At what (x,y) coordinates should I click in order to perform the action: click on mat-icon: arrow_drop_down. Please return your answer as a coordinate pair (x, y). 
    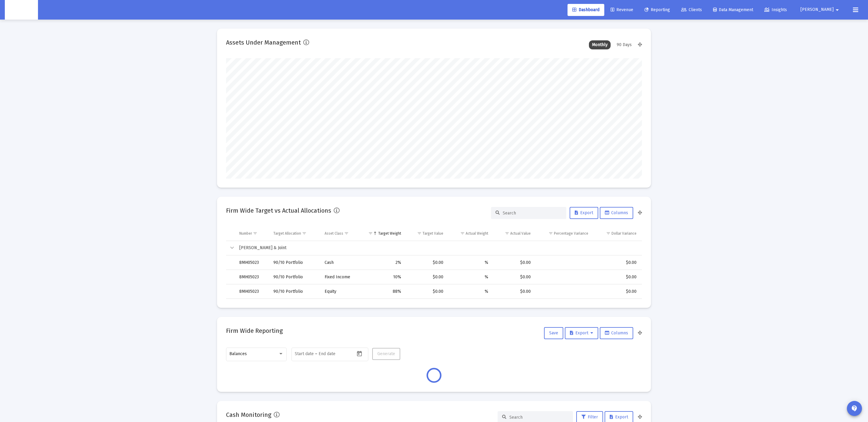
    Looking at the image, I should click on (837, 10).